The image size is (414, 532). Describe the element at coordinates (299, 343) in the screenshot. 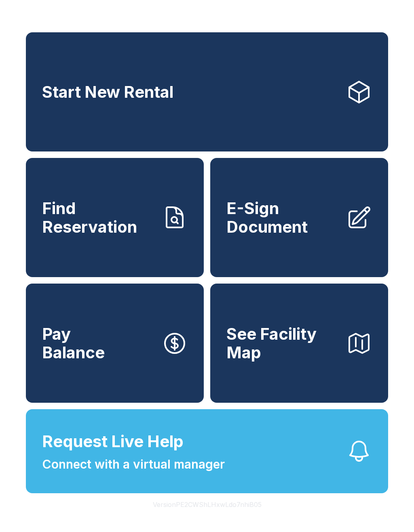

I see `button: See Facility Map` at that location.